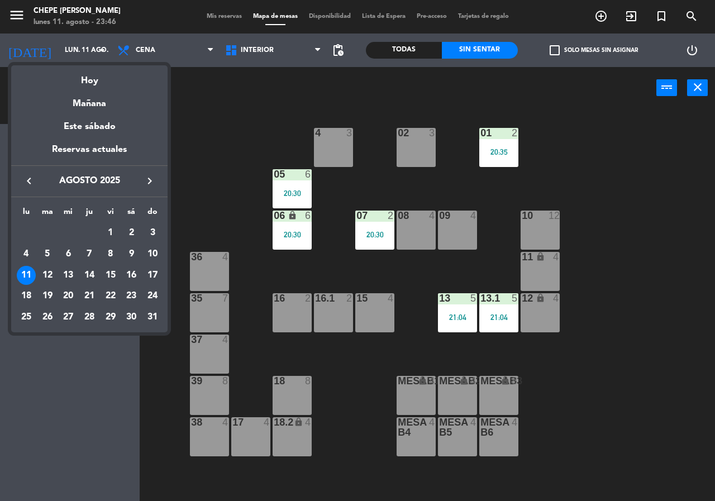  What do you see at coordinates (89, 154) in the screenshot?
I see `div: Reservas actuales` at bounding box center [89, 154].